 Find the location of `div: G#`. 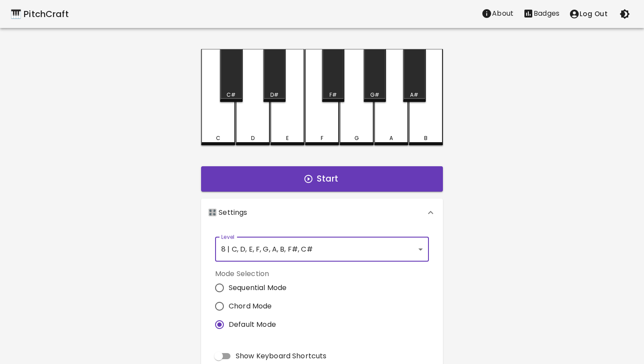

div: G# is located at coordinates (374, 95).